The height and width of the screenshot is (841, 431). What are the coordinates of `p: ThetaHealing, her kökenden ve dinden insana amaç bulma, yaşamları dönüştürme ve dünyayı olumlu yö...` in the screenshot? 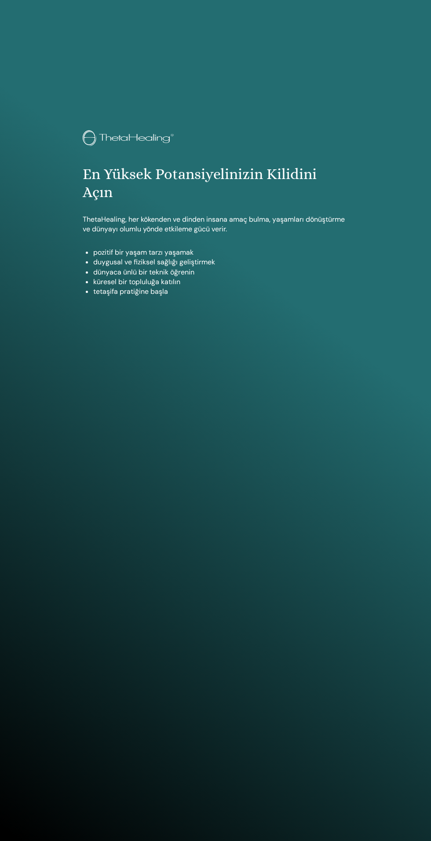 It's located at (215, 224).